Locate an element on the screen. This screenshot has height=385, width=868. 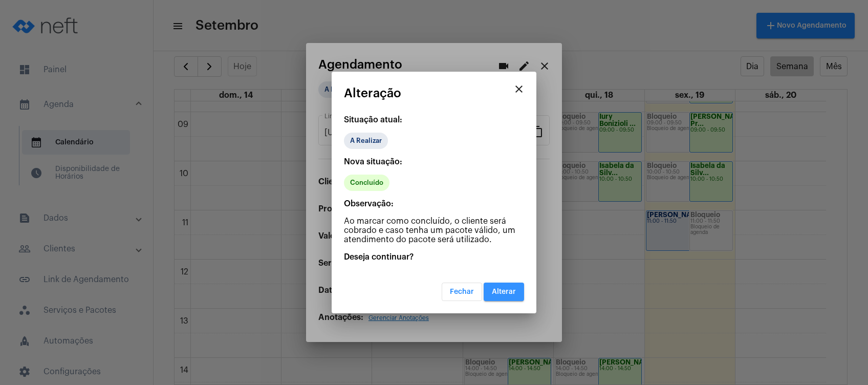
p: Ao marcar como concluído, o cliente será cobrado e caso tenha um pacote válido, um atendimento do... is located at coordinates (434, 231).